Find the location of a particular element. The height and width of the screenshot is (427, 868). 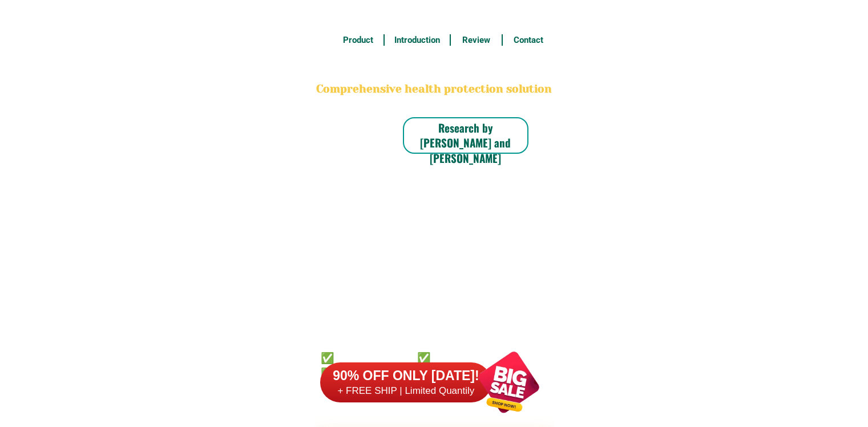

h6: + FREE SHIP | Limited Quantily is located at coordinates (406, 390).